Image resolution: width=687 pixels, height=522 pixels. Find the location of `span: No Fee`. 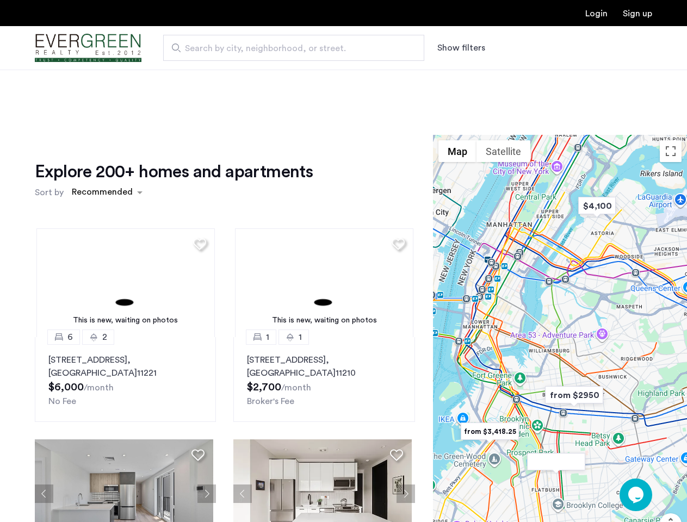

span: No Fee is located at coordinates (62, 402).